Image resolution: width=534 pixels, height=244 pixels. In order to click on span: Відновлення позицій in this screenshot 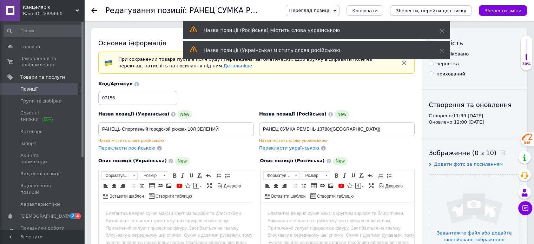, I will do `click(42, 189)`.